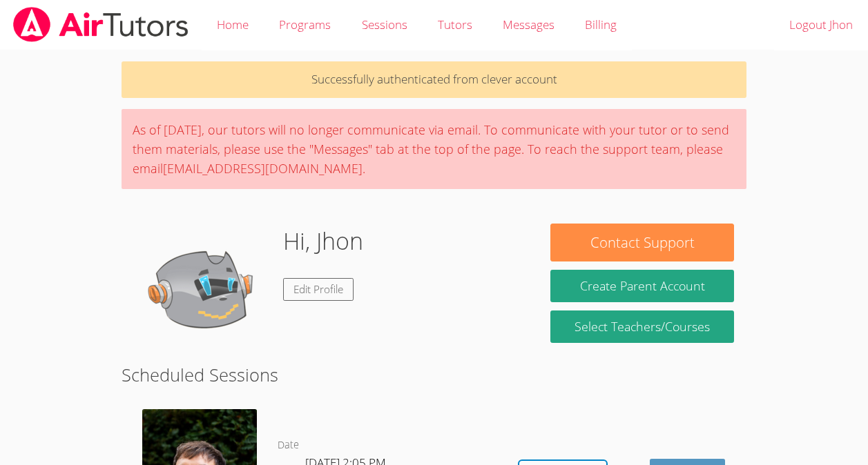  What do you see at coordinates (203, 293) in the screenshot?
I see `img: default.png` at bounding box center [203, 293].